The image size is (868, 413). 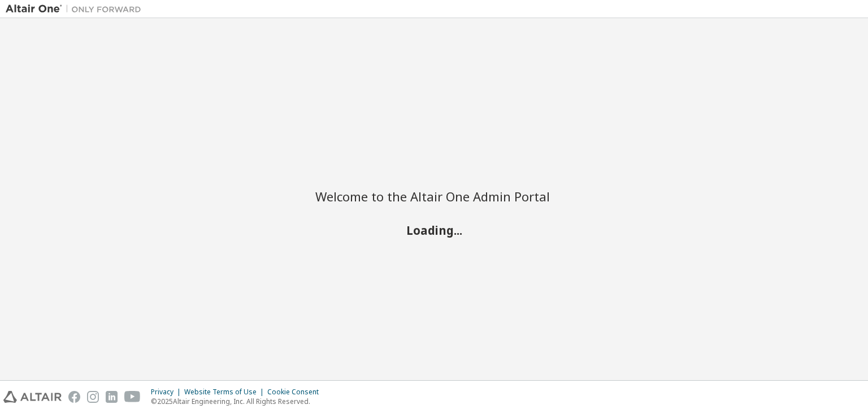 I want to click on p: © 2025 Altair Engineering, Inc. All Rights Reserved., so click(x=238, y=401).